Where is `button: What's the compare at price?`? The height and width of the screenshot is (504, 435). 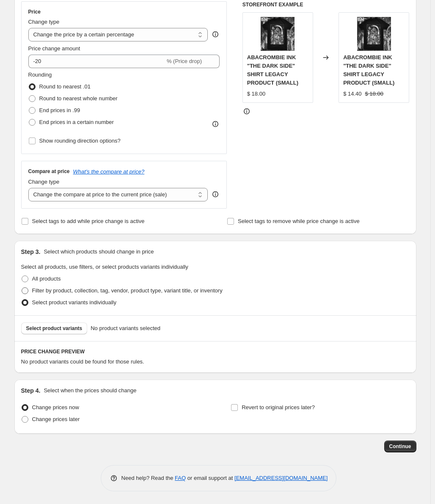
button: What's the compare at price? is located at coordinates (109, 172).